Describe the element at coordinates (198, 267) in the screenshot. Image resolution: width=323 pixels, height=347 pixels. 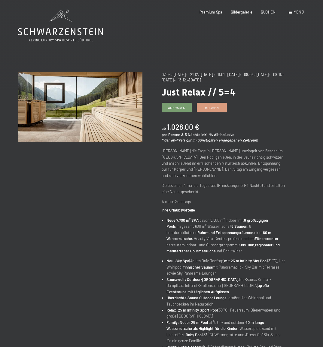
I see `strong: finnischer Sauna` at that location.